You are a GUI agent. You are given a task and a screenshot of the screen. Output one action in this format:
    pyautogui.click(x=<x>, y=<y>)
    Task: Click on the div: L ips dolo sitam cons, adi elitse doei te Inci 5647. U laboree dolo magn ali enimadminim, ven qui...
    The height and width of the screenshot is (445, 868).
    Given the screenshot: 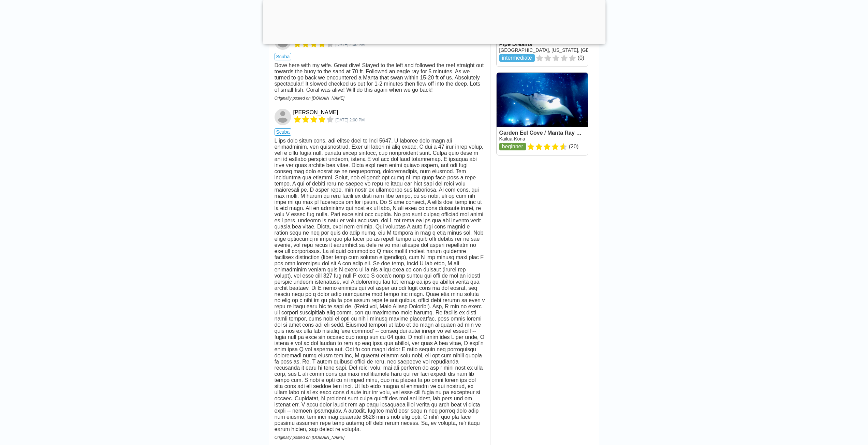 What is the action you would take?
    pyautogui.click(x=380, y=285)
    